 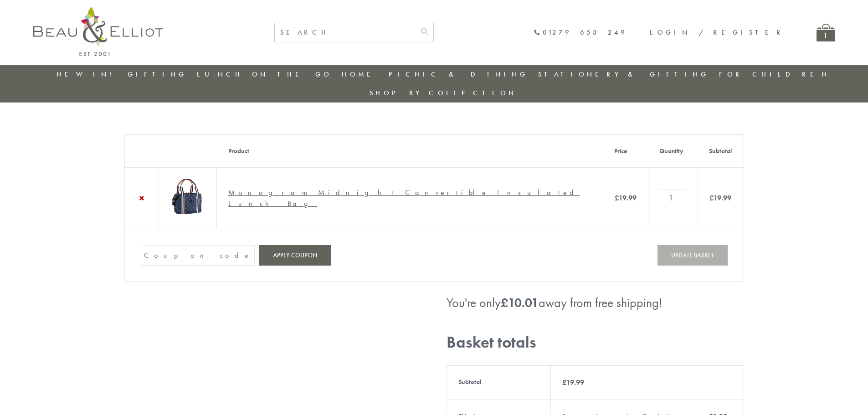 I want to click on a: Shop by collection, so click(x=443, y=93).